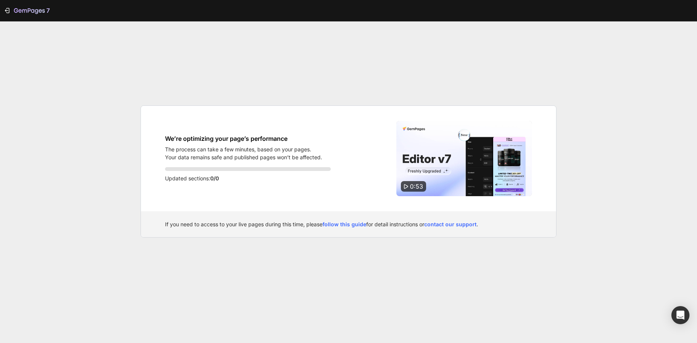 This screenshot has width=697, height=343. Describe the element at coordinates (464, 159) in the screenshot. I see `img: Video thumbnail` at that location.